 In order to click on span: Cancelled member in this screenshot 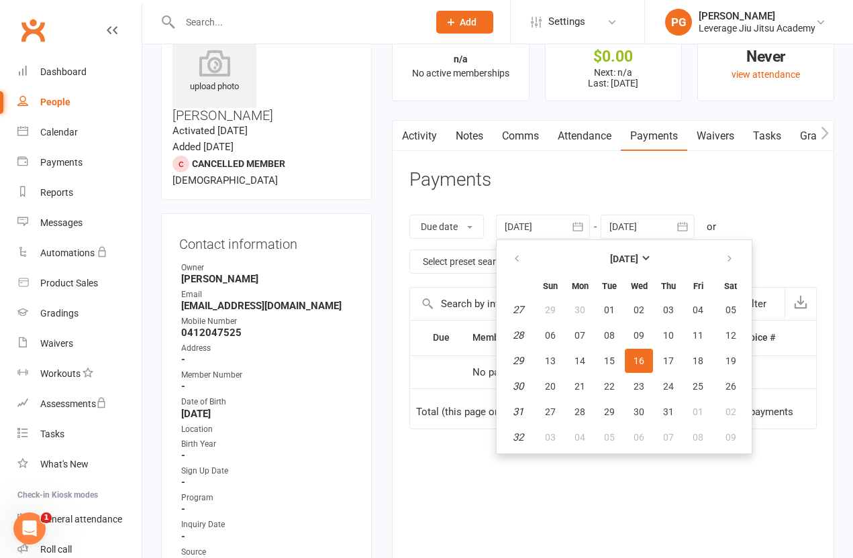, I will do `click(238, 164)`.